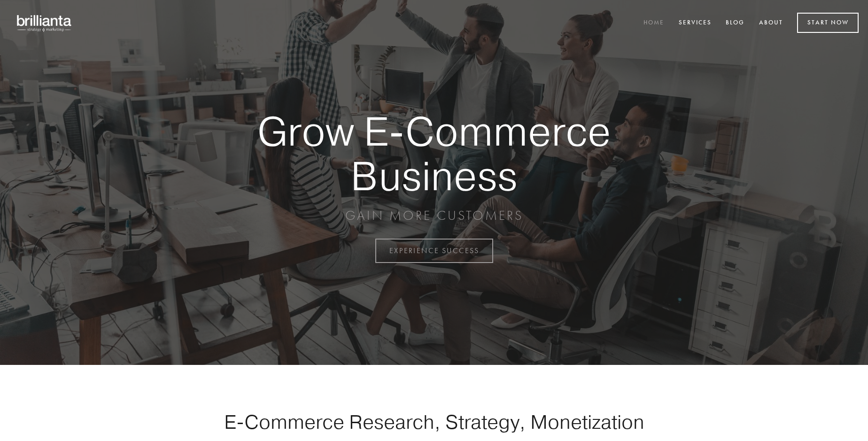 The width and height of the screenshot is (868, 441). Describe the element at coordinates (434, 251) in the screenshot. I see `a: EXPERIENCE SUCCESS` at that location.